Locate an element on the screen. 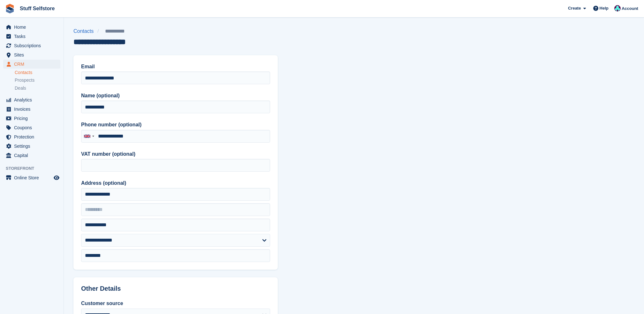 Image resolution: width=644 pixels, height=314 pixels. img: Simon Gardner is located at coordinates (618, 8).